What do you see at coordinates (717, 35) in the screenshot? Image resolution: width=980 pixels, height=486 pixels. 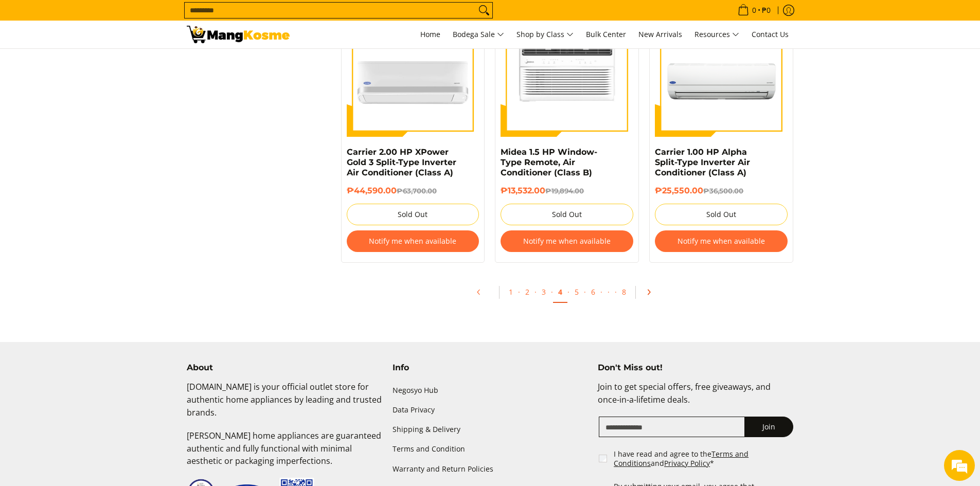 I see `a: Resources` at bounding box center [717, 35].